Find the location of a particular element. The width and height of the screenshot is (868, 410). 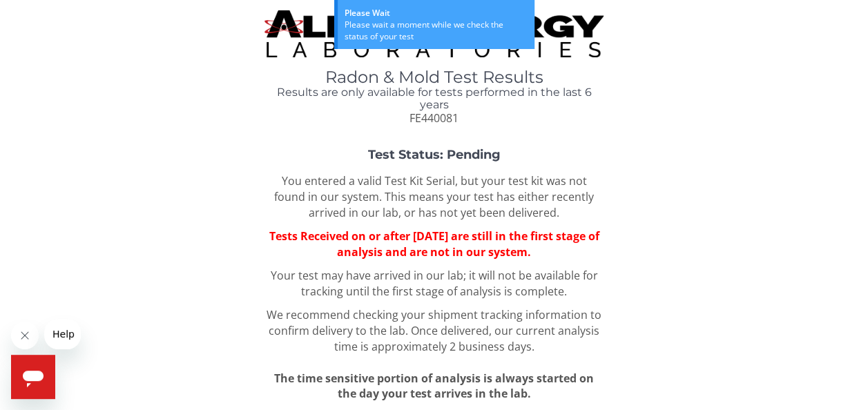

span: Help is located at coordinates (20, 15).